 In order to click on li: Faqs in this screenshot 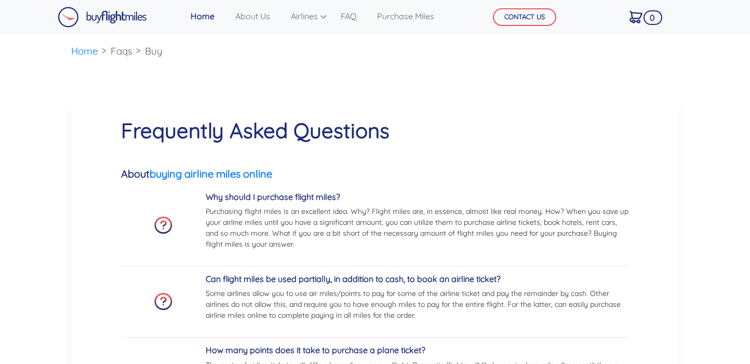, I will do `click(122, 51)`.